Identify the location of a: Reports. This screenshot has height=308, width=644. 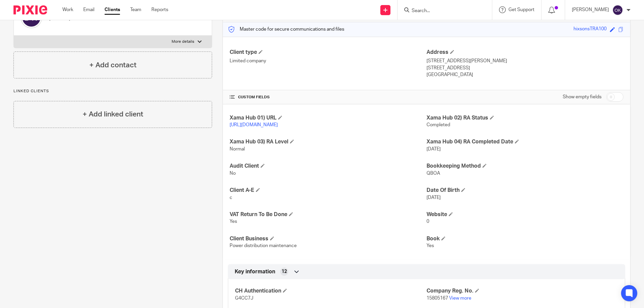
(160, 10).